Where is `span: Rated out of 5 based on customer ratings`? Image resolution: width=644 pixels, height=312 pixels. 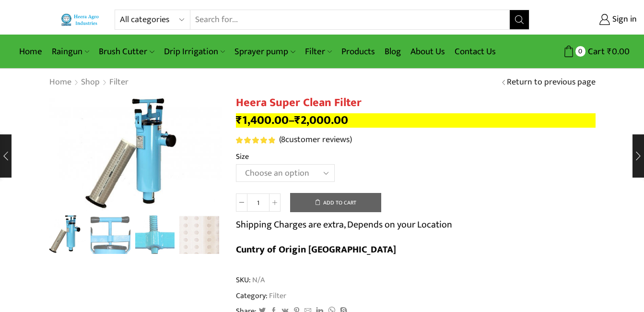 span: Rated out of 5 based on customer ratings is located at coordinates (255, 140).